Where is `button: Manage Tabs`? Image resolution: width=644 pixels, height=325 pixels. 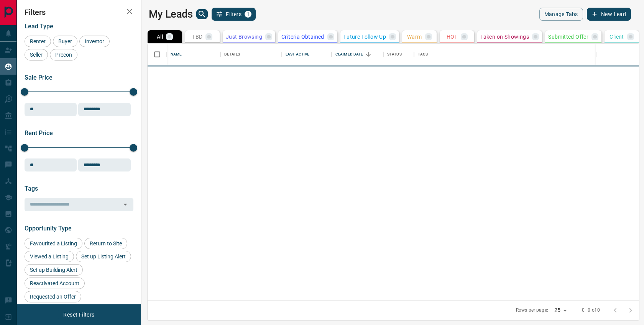
button: Manage Tabs is located at coordinates (561, 14).